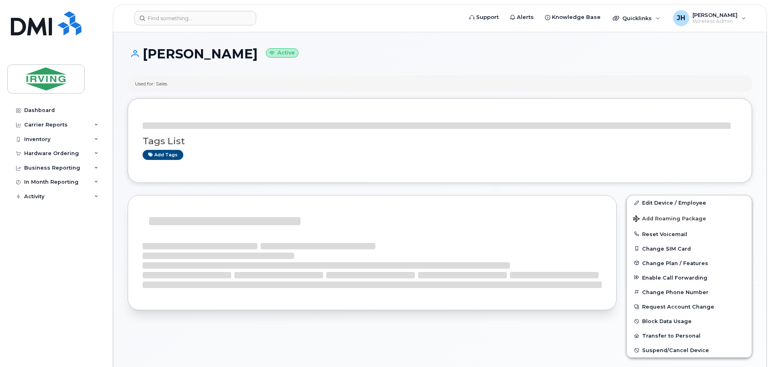  Describe the element at coordinates (675, 277) in the screenshot. I see `span: Enable Call Forwarding` at that location.